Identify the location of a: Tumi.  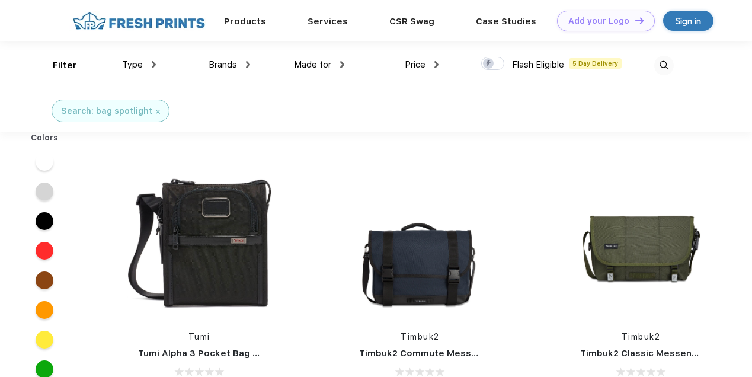
(199, 337).